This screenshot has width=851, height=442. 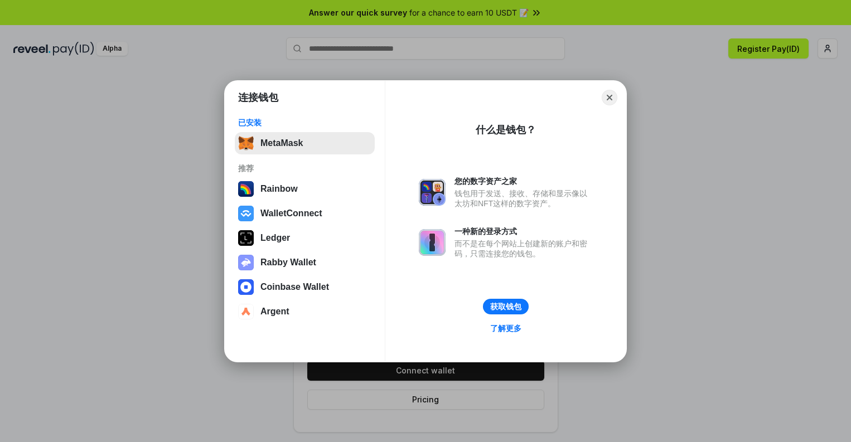 What do you see at coordinates (282, 143) in the screenshot?
I see `div: MetaMask` at bounding box center [282, 143].